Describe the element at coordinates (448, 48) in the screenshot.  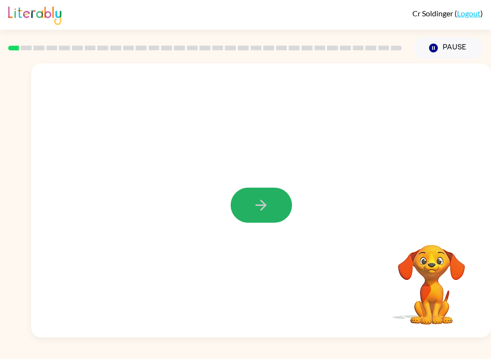
I see `button: Pause` at that location.